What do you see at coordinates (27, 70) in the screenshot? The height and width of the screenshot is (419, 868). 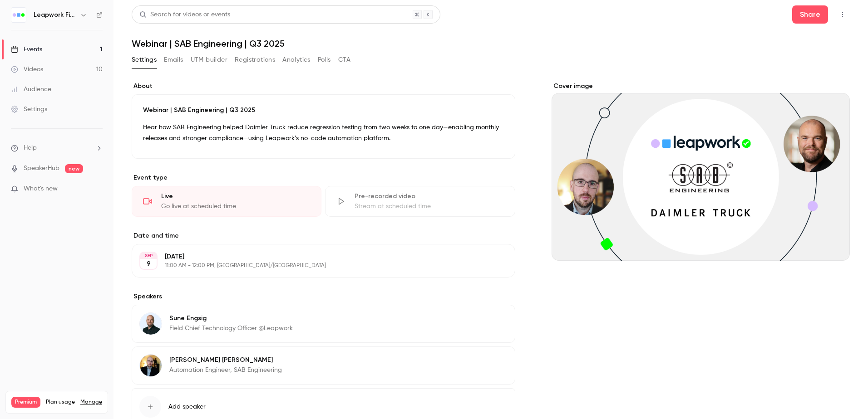 I see `div: Videos` at bounding box center [27, 70].